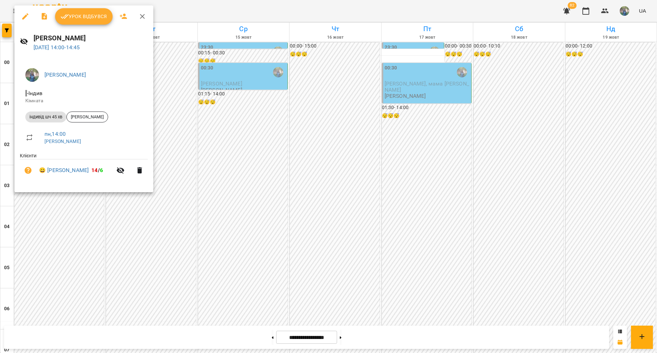  Describe the element at coordinates (46, 117) in the screenshot. I see `span: індивід шч 45 хв` at that location.